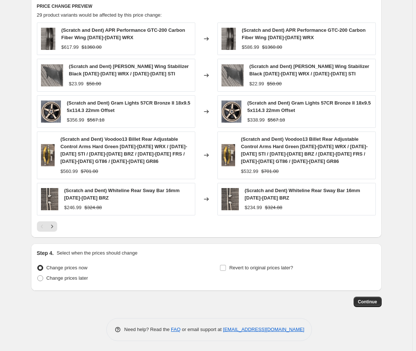 This screenshot has height=351, width=416. Describe the element at coordinates (368, 302) in the screenshot. I see `button: Continue` at that location.